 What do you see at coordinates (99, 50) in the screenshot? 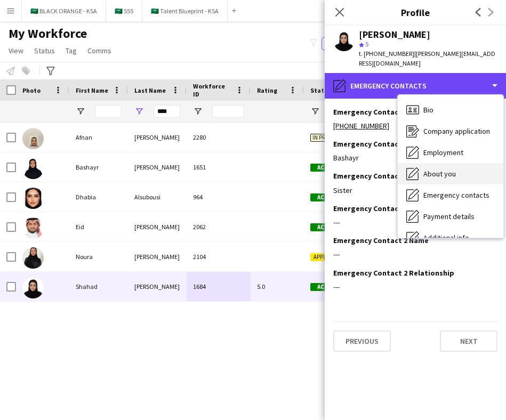
I see `a: Comms` at bounding box center [99, 50].